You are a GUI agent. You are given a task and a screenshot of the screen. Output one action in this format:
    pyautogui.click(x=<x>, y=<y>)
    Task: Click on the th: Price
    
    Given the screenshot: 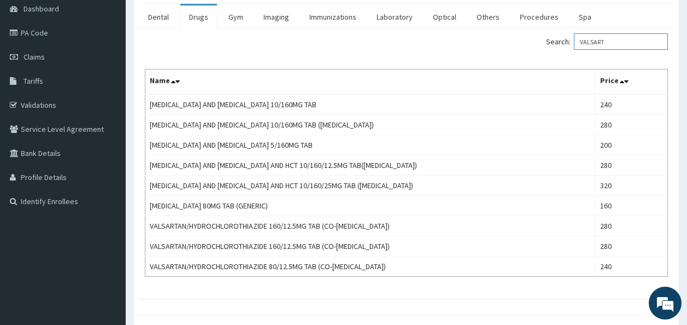 What is the action you would take?
    pyautogui.click(x=632, y=82)
    